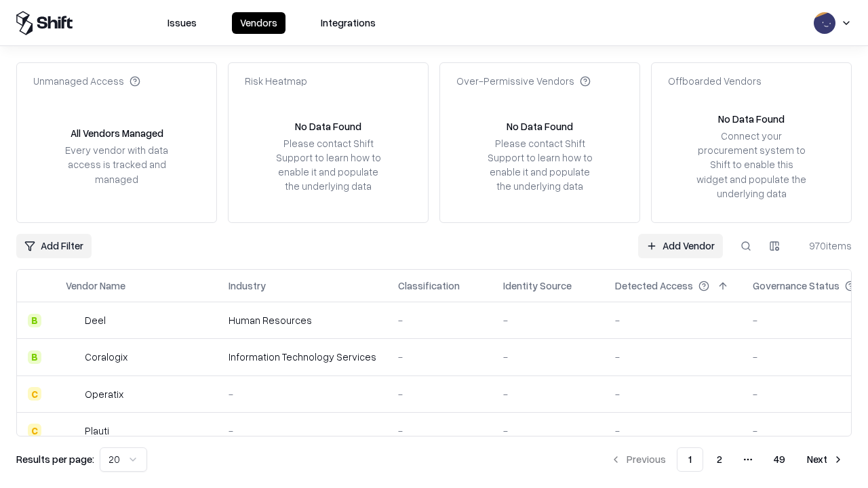  Describe the element at coordinates (719, 460) in the screenshot. I see `button: 2` at that location.